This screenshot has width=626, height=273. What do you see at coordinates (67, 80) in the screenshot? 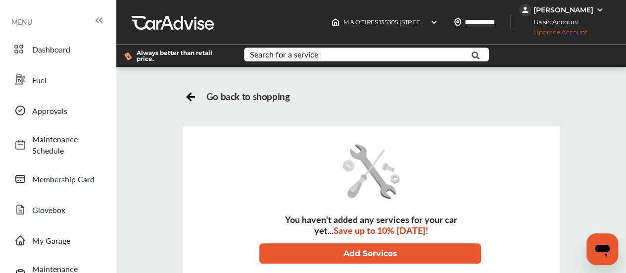
I see `span: Fuel` at bounding box center [67, 80].